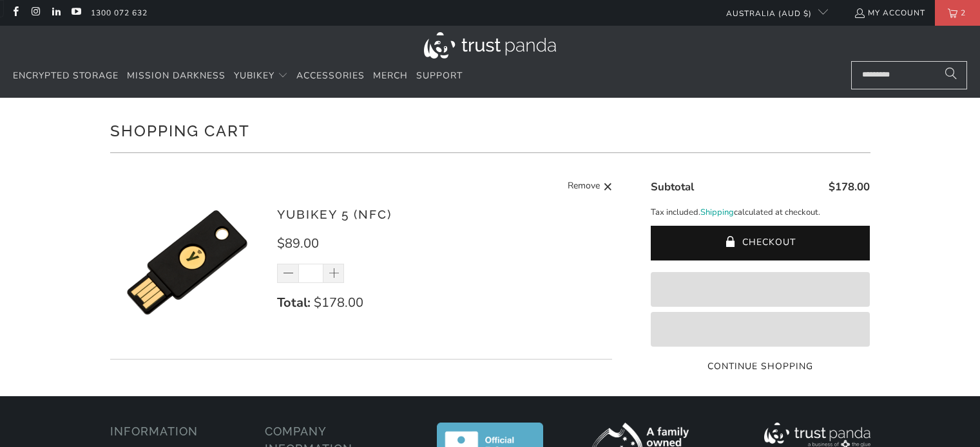 The height and width of the screenshot is (447, 980). I want to click on a: Support, so click(440, 76).